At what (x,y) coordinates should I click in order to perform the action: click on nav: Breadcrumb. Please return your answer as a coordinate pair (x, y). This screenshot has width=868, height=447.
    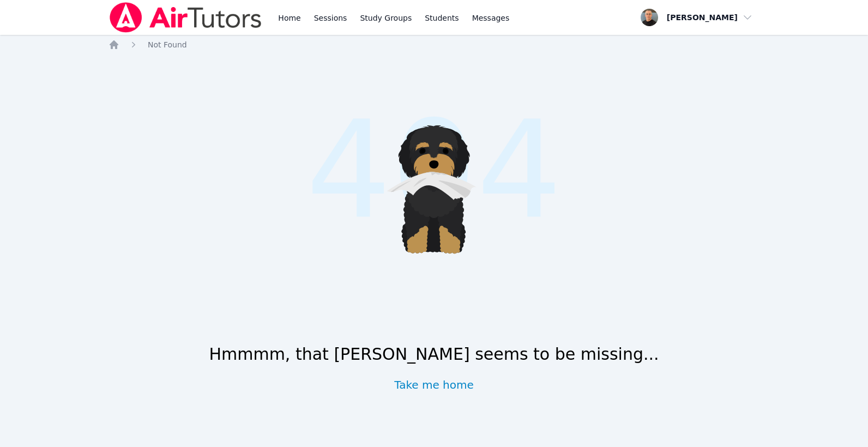
    Looking at the image, I should click on (434, 44).